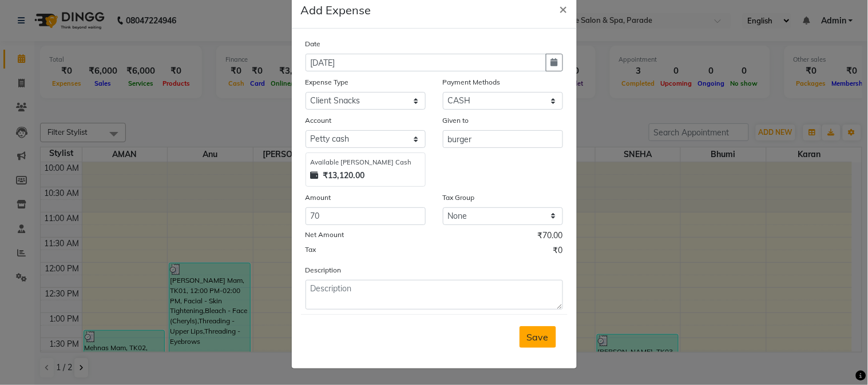 The width and height of the screenshot is (868, 385). I want to click on label: Account, so click(319, 121).